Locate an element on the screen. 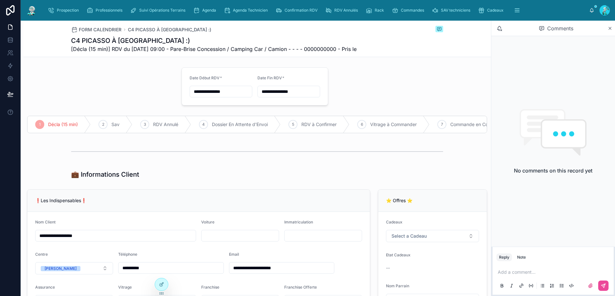 The width and height of the screenshot is (615, 296). span: Rack is located at coordinates (379, 10).